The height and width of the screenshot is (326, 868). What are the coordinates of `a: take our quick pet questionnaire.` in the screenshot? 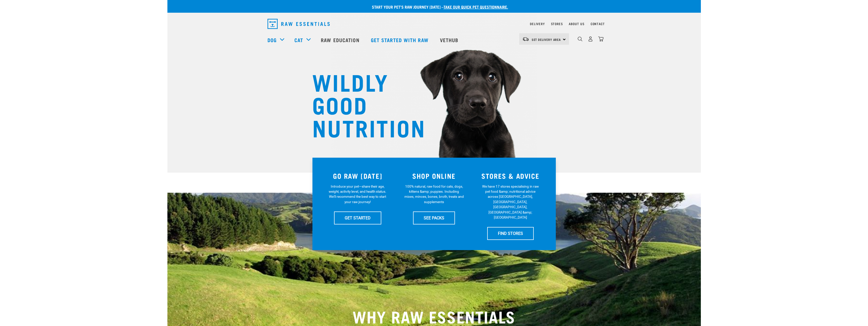 It's located at (476, 7).